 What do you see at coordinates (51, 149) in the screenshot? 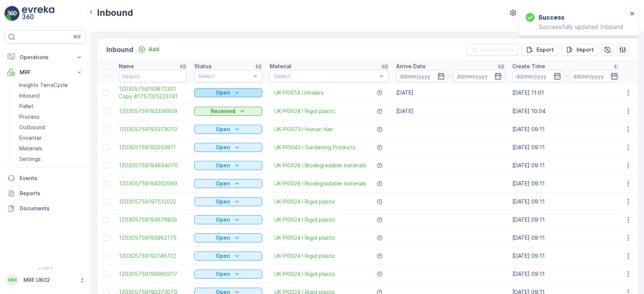
I see `a: Materials` at bounding box center [51, 149].